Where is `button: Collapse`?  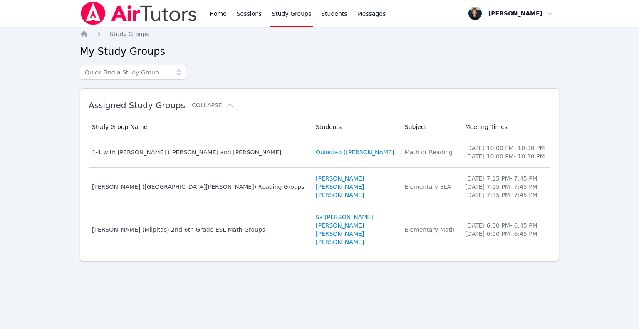 button: Collapse is located at coordinates (212, 105).